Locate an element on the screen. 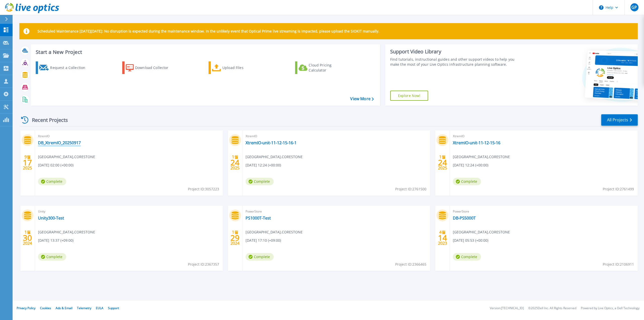 This screenshot has width=644, height=320. h3: Start a New Project is located at coordinates (205, 52).